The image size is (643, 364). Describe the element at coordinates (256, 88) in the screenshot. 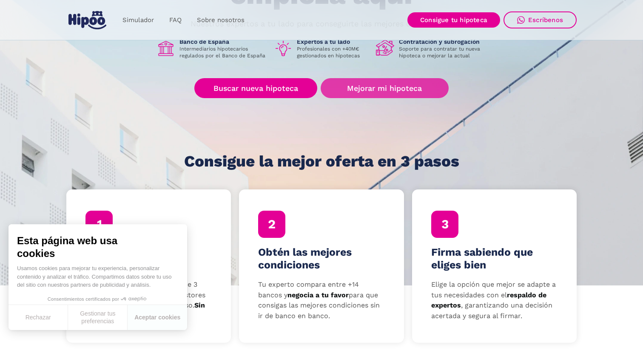

I see `a: Buscar nueva hipoteca` at that location.